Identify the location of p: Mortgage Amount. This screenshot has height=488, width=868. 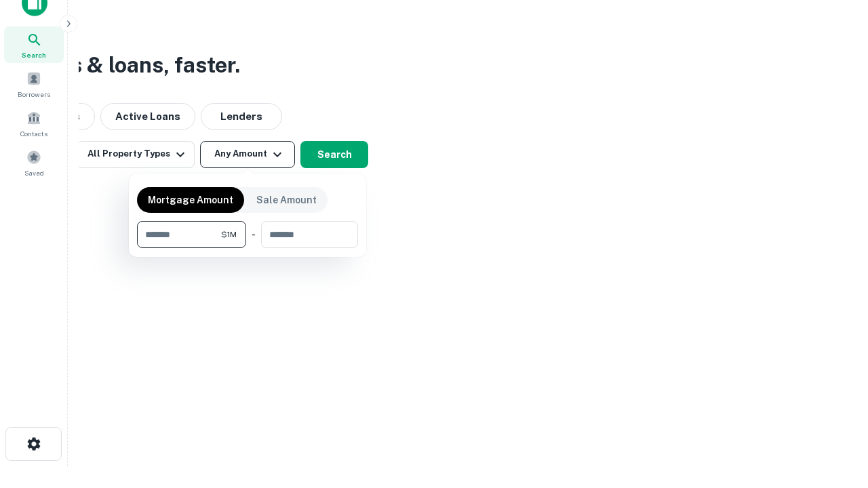
(191, 200).